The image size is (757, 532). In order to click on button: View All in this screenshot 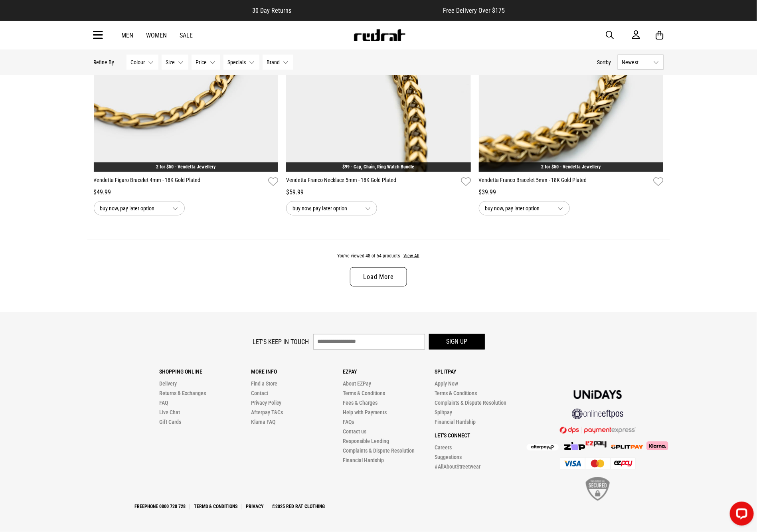, I will do `click(411, 256)`.